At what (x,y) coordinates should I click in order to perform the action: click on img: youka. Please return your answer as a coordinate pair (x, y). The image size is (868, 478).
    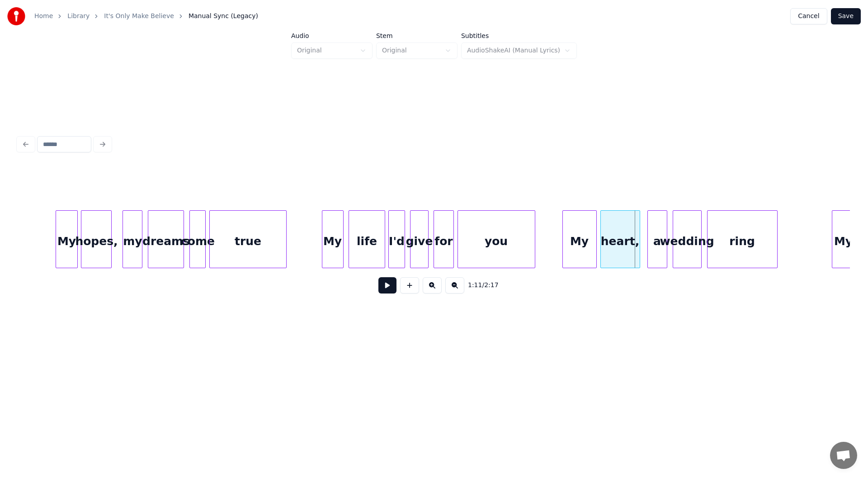
    Looking at the image, I should click on (16, 16).